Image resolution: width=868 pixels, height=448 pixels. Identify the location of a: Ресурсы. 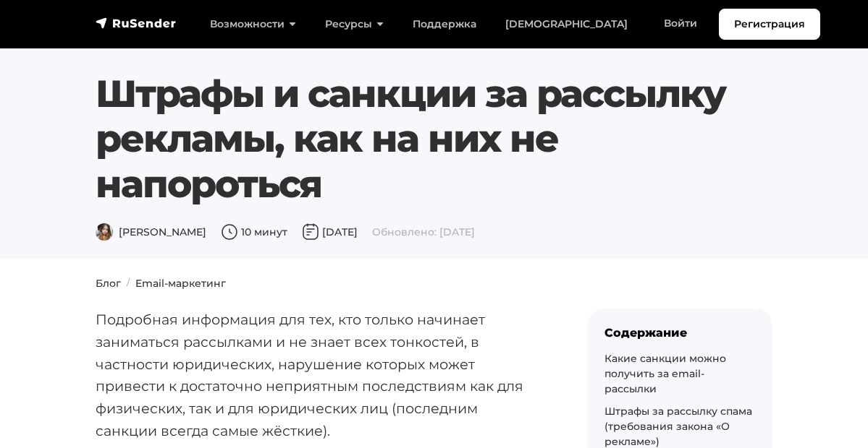
(354, 24).